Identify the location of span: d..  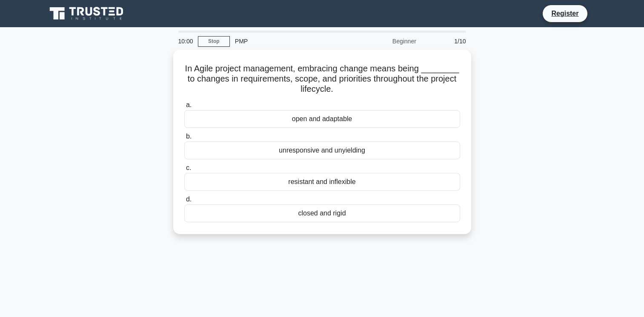
(189, 199).